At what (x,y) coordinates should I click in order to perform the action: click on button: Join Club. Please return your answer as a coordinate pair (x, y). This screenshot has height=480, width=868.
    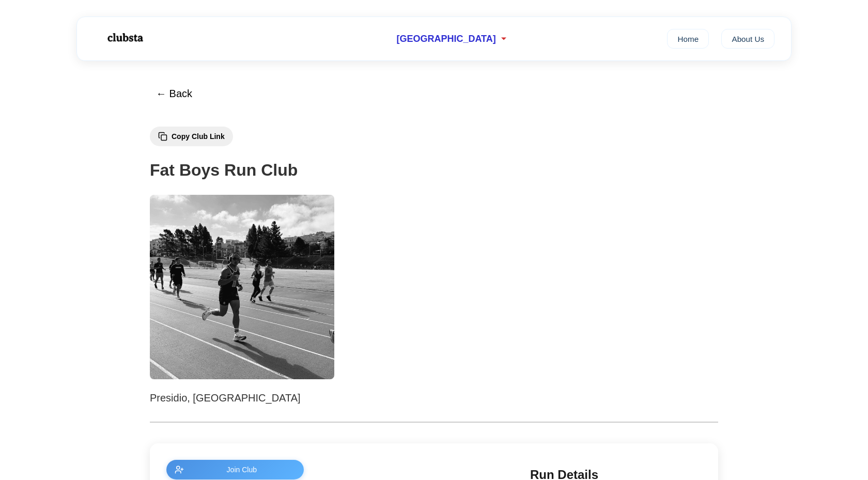
    Looking at the image, I should click on (235, 470).